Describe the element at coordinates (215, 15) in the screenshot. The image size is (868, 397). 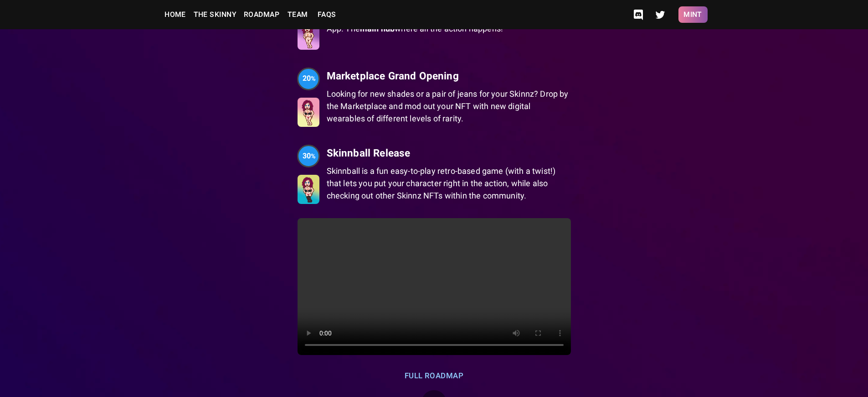
I see `a: The Skinny` at that location.